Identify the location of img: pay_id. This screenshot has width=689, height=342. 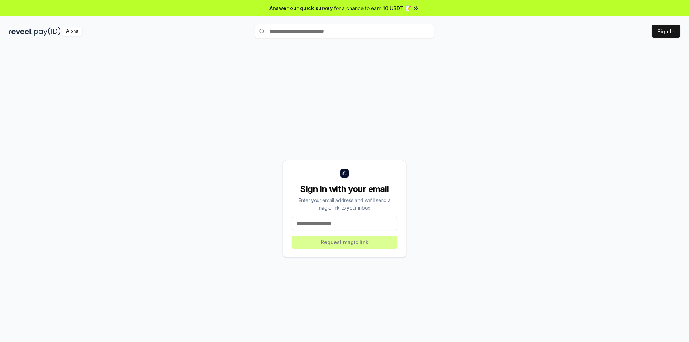
(47, 31).